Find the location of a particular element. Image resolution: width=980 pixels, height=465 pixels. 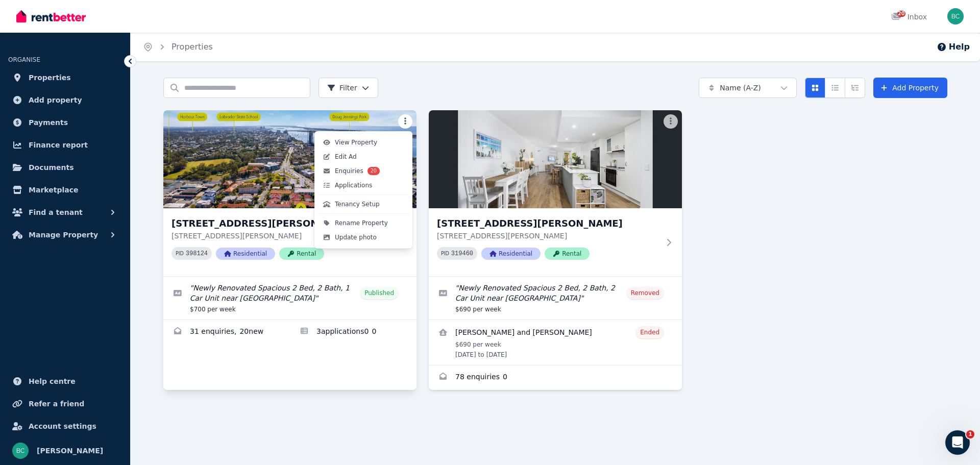

span: Rename Property is located at coordinates (362, 223).